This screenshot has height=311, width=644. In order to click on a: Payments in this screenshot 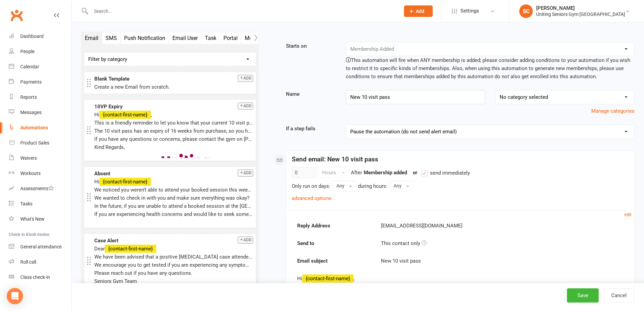, I will do `click(40, 82)`.